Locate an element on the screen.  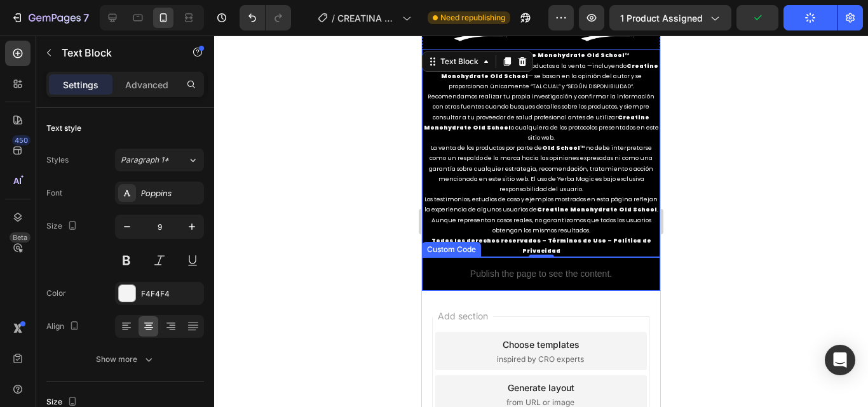
div: Align is located at coordinates (64, 327).